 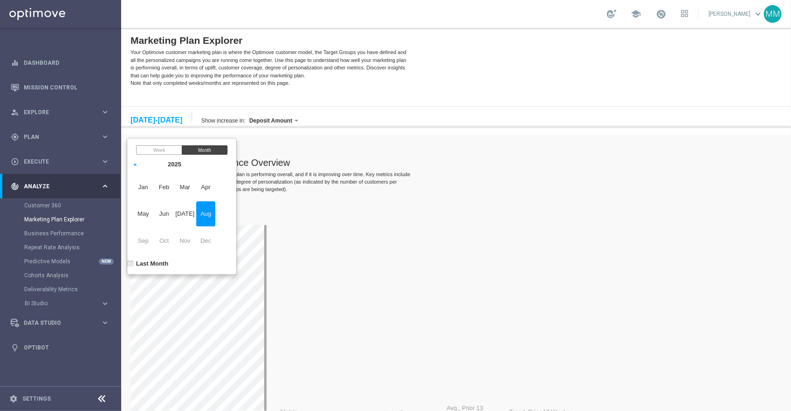 What do you see at coordinates (61, 220) in the screenshot?
I see `a: Marketing Plan Explorer` at bounding box center [61, 220].